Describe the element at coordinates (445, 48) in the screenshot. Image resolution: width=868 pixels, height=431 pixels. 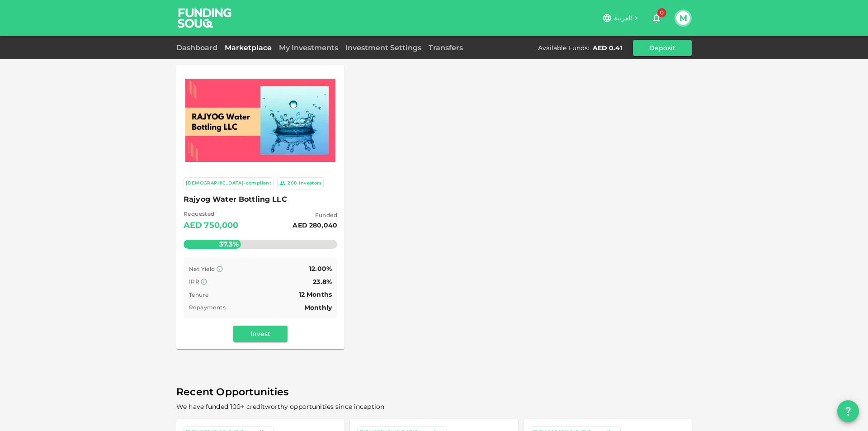
I see `a: Transfers` at that location.